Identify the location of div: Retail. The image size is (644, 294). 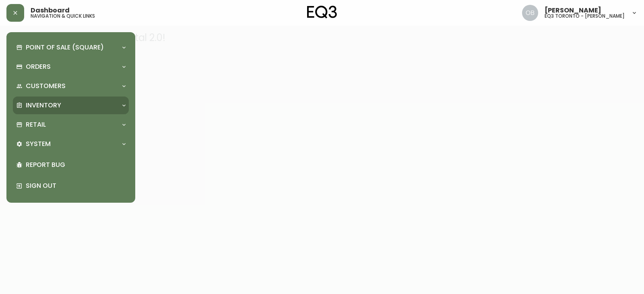
(71, 125).